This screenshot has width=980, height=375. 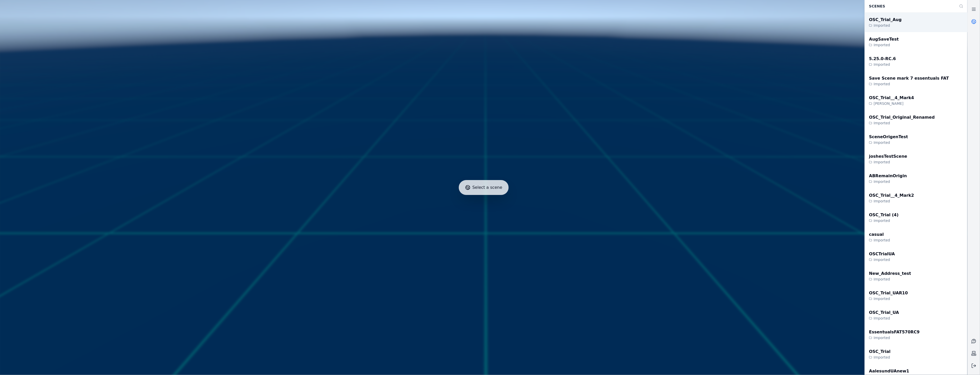 I want to click on div: OSC_Trial, so click(x=880, y=351).